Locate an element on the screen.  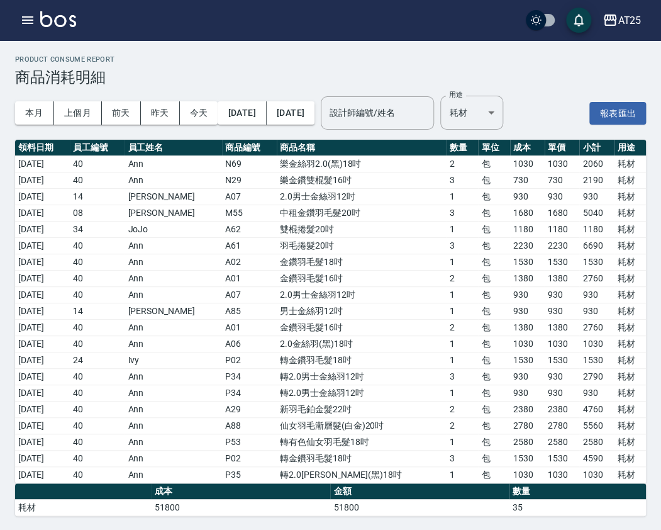
td: 2060 is located at coordinates (596, 164).